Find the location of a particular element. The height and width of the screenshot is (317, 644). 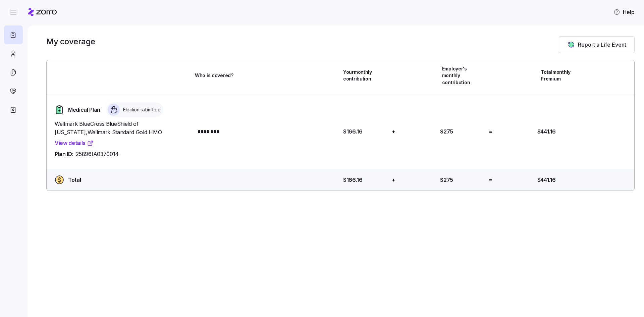

span: Plan ID: is located at coordinates (64, 154).